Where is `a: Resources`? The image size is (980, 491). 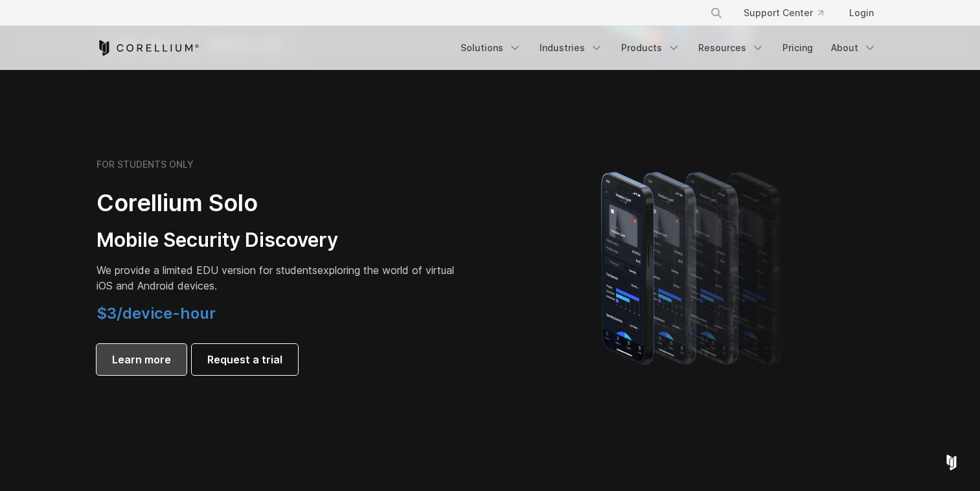 a: Resources is located at coordinates (731, 48).